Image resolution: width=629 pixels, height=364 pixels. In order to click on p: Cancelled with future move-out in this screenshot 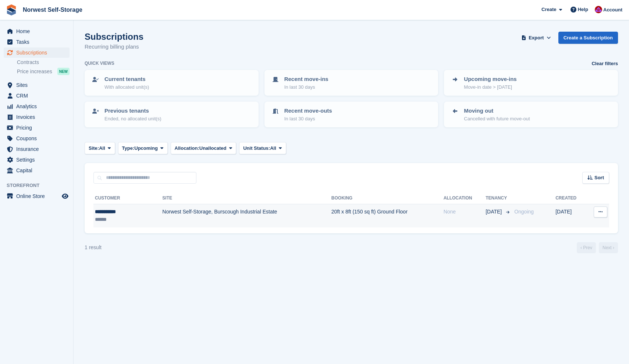, I will do `click(496, 119)`.